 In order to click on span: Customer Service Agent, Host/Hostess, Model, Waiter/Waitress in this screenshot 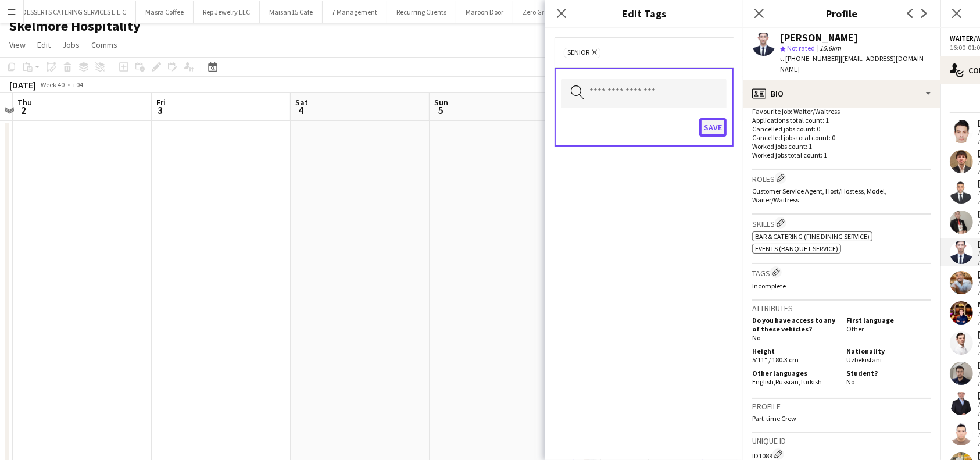, I will do `click(818, 195)`.